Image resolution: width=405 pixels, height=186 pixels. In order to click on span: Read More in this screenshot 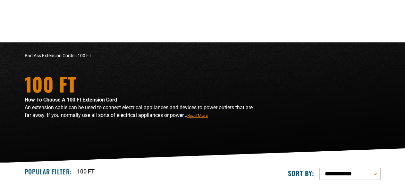, I will do `click(197, 115)`.